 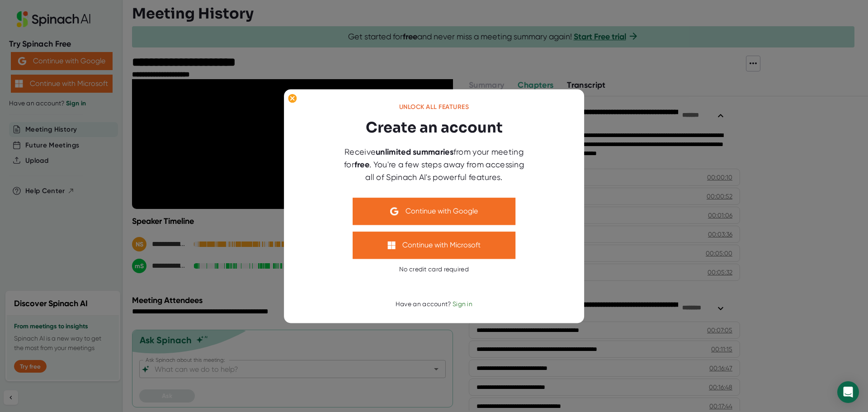 I want to click on a: Continue with Microsoft, so click(x=434, y=245).